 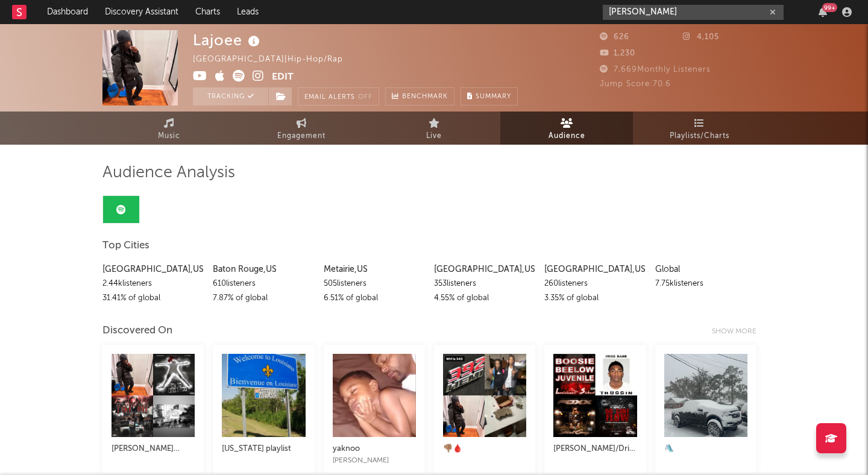 I want to click on button: Email AlertsOff, so click(x=338, y=97).